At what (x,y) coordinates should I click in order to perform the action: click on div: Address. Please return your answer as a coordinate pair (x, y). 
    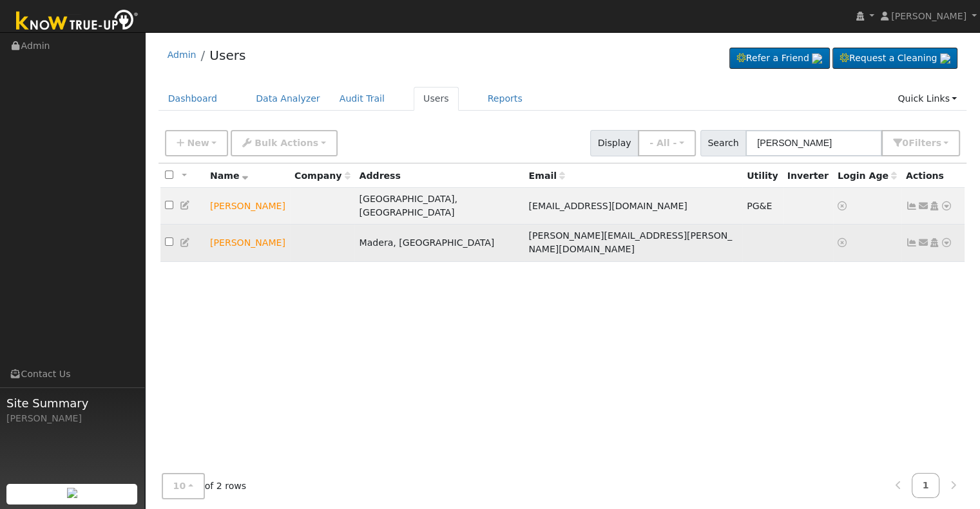
    Looking at the image, I should click on (439, 176).